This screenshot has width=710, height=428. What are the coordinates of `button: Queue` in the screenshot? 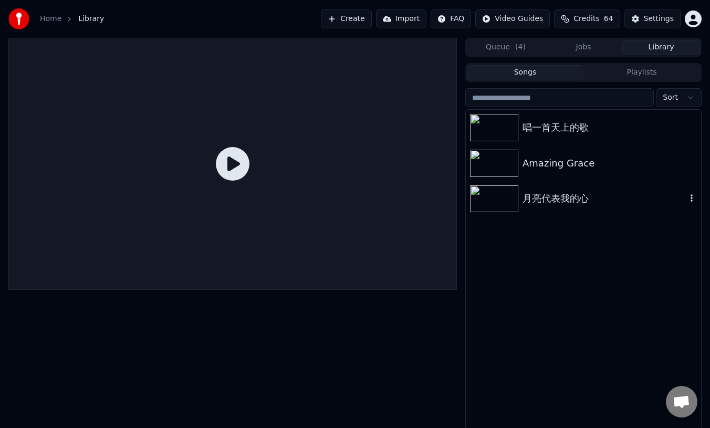 It's located at (506, 47).